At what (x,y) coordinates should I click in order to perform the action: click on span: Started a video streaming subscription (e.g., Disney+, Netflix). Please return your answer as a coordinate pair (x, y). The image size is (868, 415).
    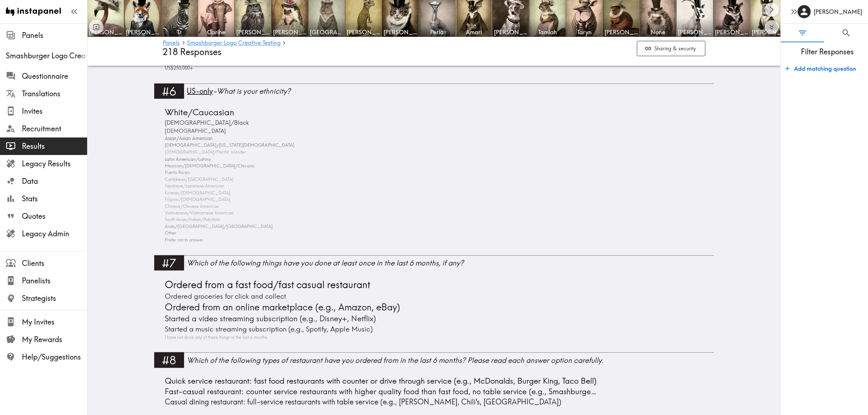
    Looking at the image, I should click on (270, 319).